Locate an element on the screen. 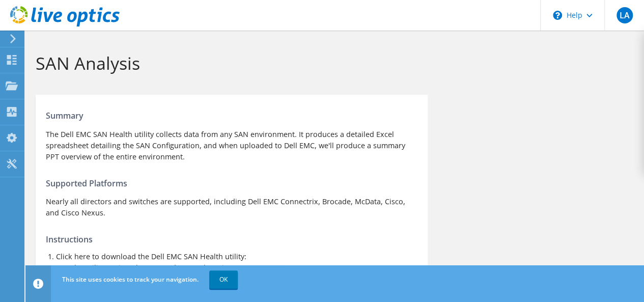  h4: Instructions is located at coordinates (232, 239).